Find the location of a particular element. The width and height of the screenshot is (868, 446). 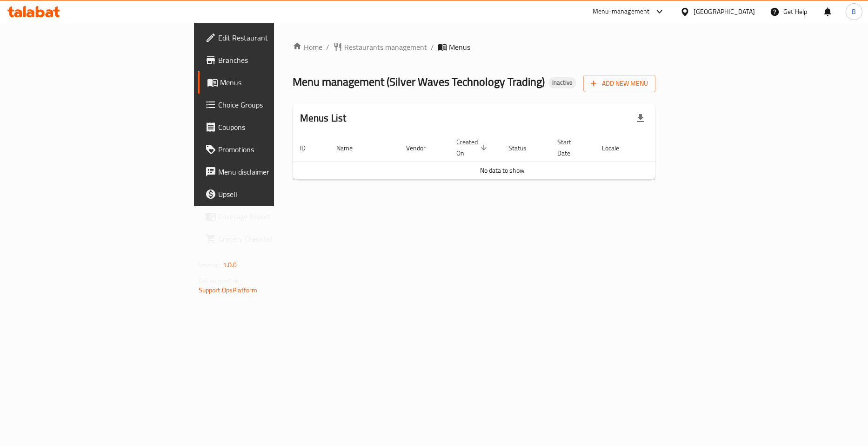

span: Name is located at coordinates (350, 148).